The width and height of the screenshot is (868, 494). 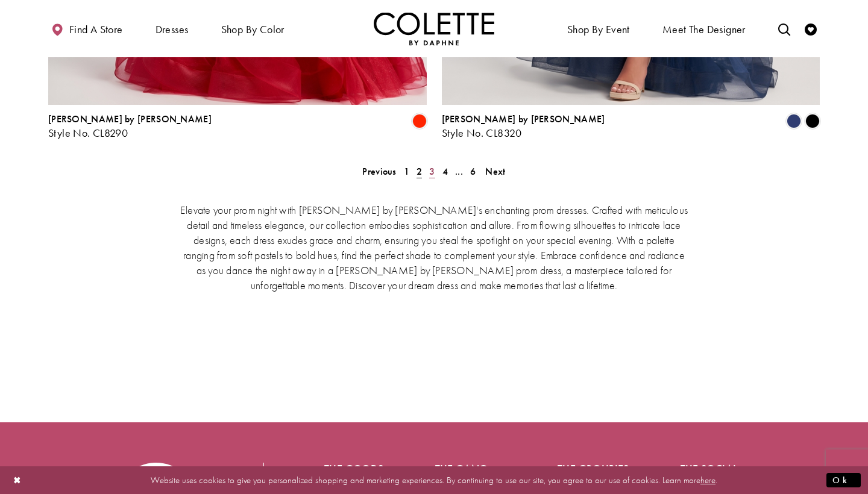 I want to click on div: Colette by Daphne Style No. CL8290, so click(x=130, y=127).